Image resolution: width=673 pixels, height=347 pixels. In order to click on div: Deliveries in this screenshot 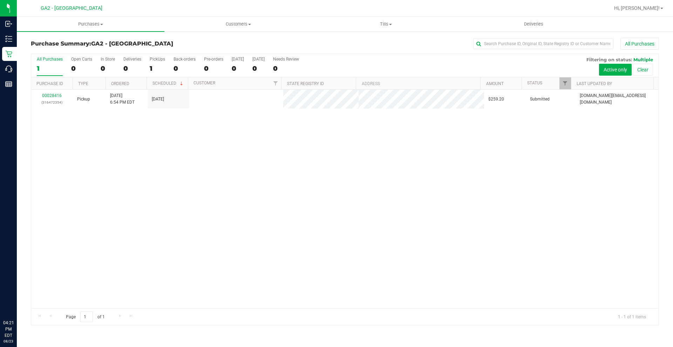, I will do `click(132, 59)`.